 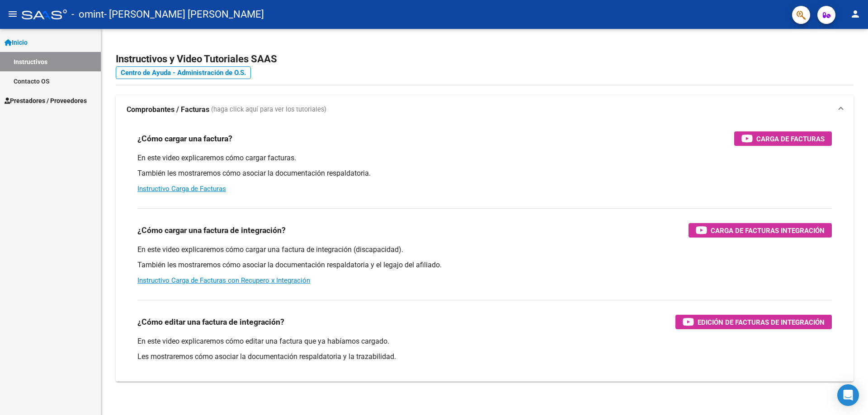 What do you see at coordinates (13, 14) in the screenshot?
I see `mat-icon: menu` at bounding box center [13, 14].